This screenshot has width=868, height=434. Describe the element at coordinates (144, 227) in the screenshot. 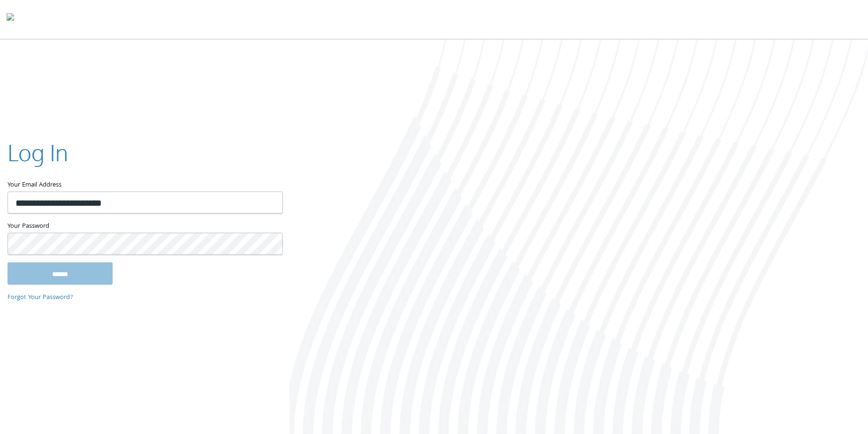

I see `label: Your Password` at that location.